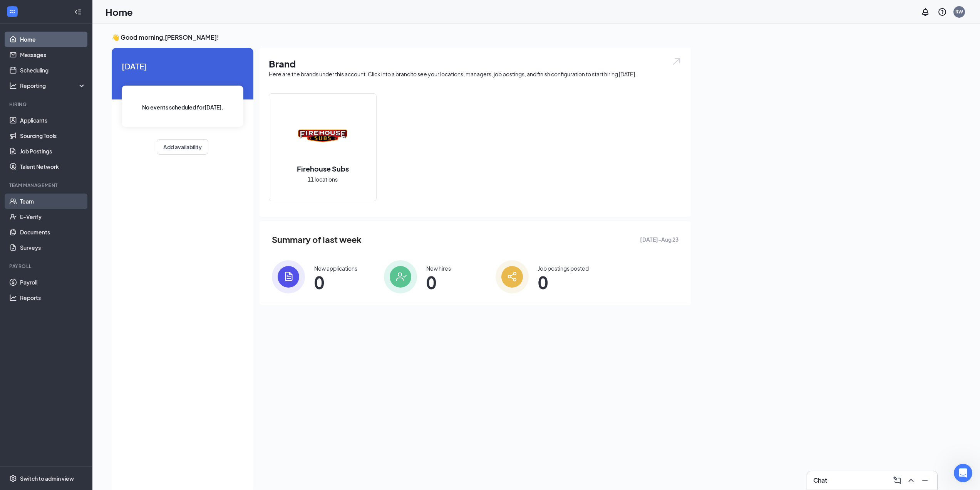 This screenshot has height=490, width=980. Describe the element at coordinates (52, 120) in the screenshot. I see `a: Applicants` at that location.